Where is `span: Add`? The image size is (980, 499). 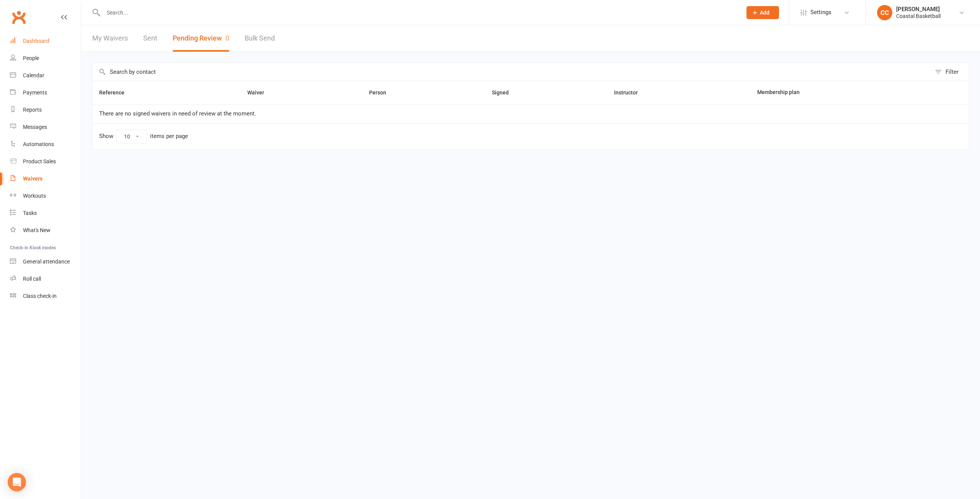 span: Add is located at coordinates (764, 13).